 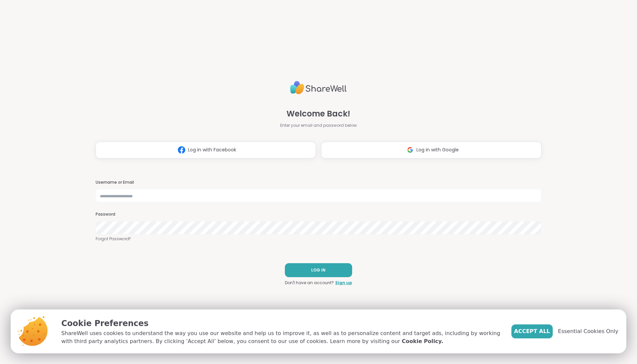 What do you see at coordinates (318, 214) in the screenshot?
I see `h3: Password` at bounding box center [318, 214].